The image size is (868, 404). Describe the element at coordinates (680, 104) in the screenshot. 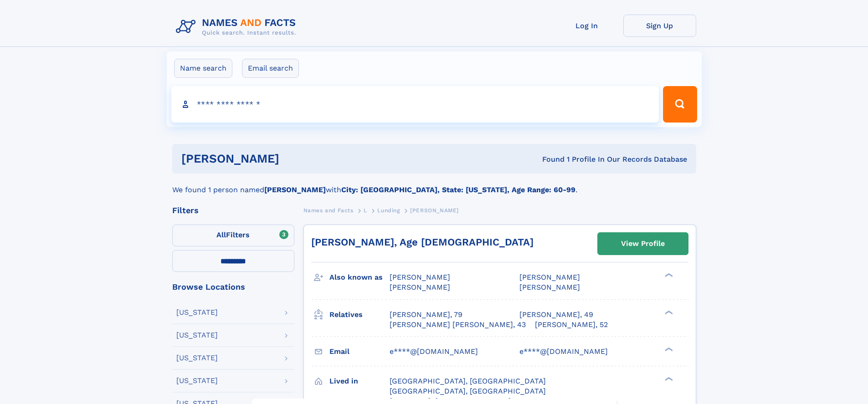

I see `button: Search Button` at that location.